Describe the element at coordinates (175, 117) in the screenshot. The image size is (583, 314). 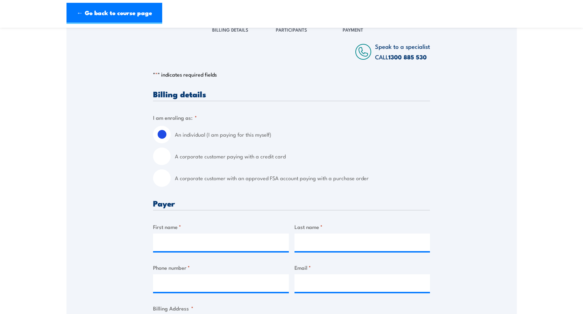
I see `legend: I am enroling as:` at that location.